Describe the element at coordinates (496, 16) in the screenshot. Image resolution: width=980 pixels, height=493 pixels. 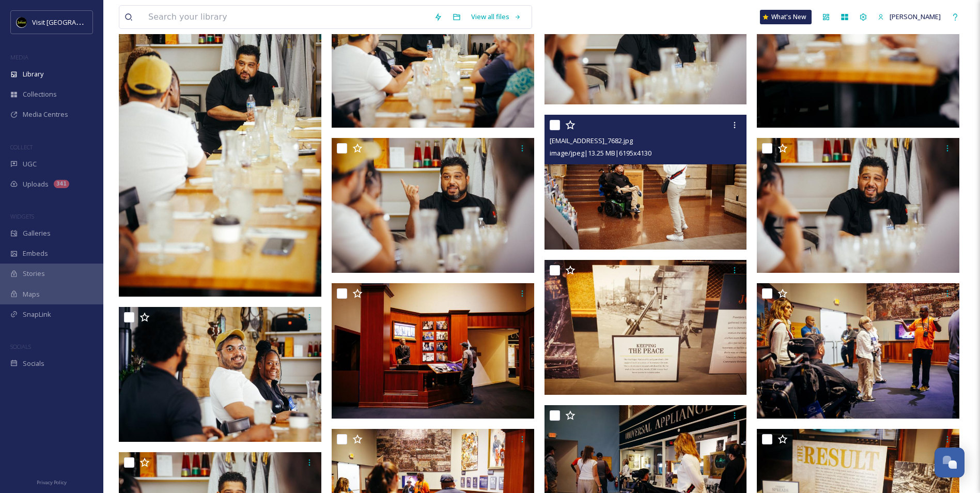
I see `div: View all files` at that location.